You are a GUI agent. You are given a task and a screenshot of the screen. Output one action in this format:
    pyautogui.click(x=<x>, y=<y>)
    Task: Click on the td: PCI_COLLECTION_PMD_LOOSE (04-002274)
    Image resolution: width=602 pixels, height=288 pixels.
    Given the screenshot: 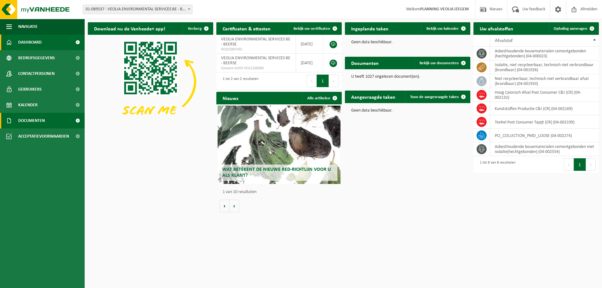 What is the action you would take?
    pyautogui.click(x=544, y=135)
    